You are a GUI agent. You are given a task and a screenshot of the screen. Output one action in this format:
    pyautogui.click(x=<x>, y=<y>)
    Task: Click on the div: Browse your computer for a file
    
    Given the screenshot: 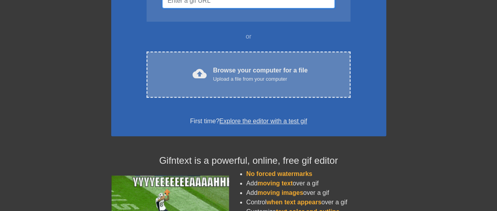 What is the action you would take?
    pyautogui.click(x=260, y=74)
    